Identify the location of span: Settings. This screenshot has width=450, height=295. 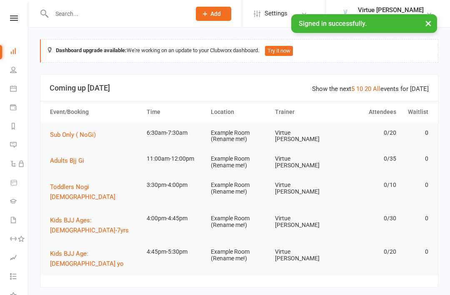
(276, 13).